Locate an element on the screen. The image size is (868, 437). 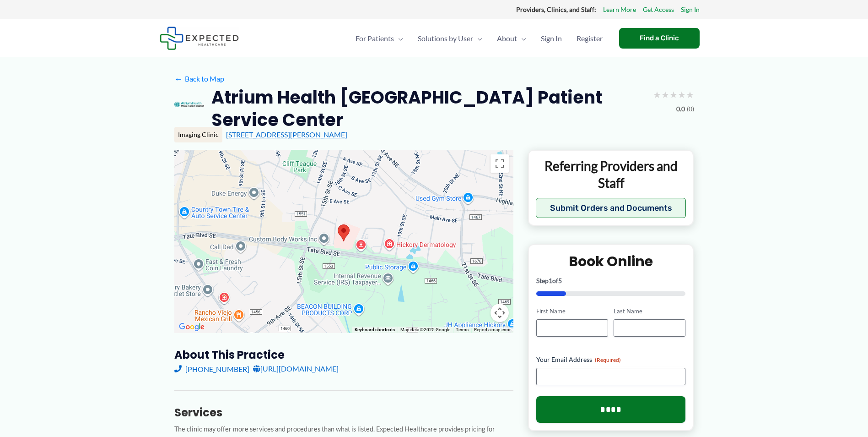
a: Open this area in Google Maps (opens a new window) is located at coordinates (191, 327).